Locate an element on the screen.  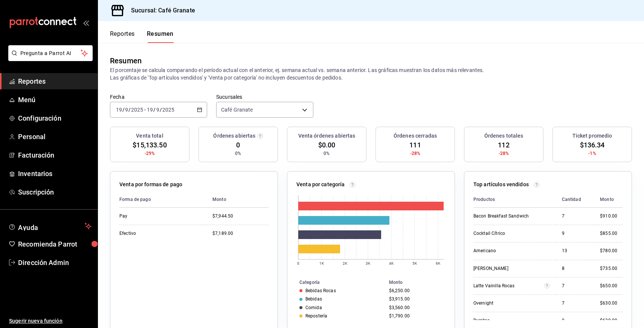
span: Reportes is located at coordinates (55, 81).